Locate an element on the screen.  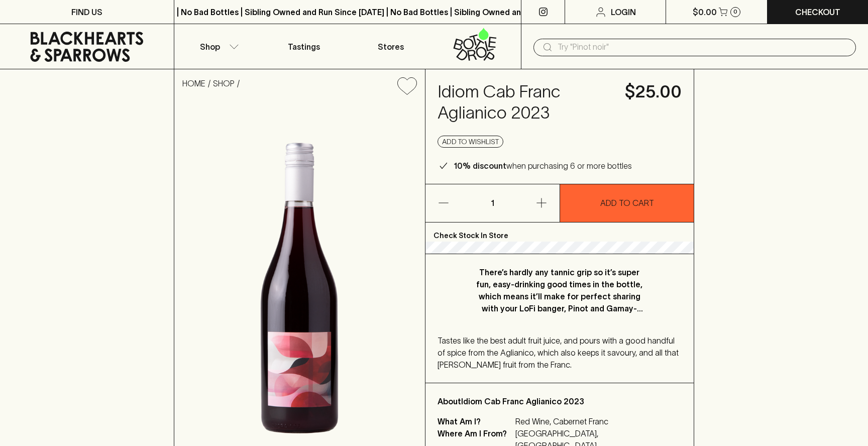
p: Shop is located at coordinates (210, 47).